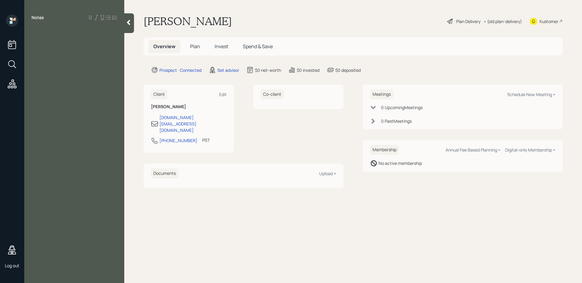 The width and height of the screenshot is (582, 283). Describe the element at coordinates (272, 94) in the screenshot. I see `h6: Co-client` at that location.